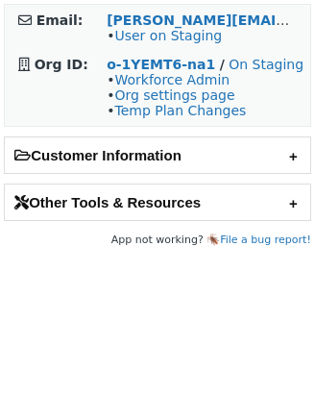  What do you see at coordinates (60, 20) in the screenshot?
I see `strong: Email:` at bounding box center [60, 20].